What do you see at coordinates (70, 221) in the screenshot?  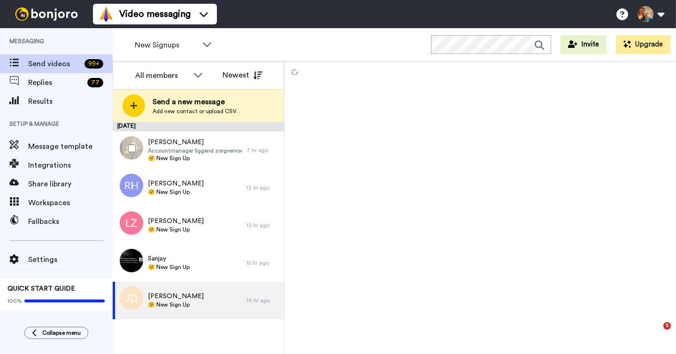 I see `span: Fallbacks` at bounding box center [70, 221].